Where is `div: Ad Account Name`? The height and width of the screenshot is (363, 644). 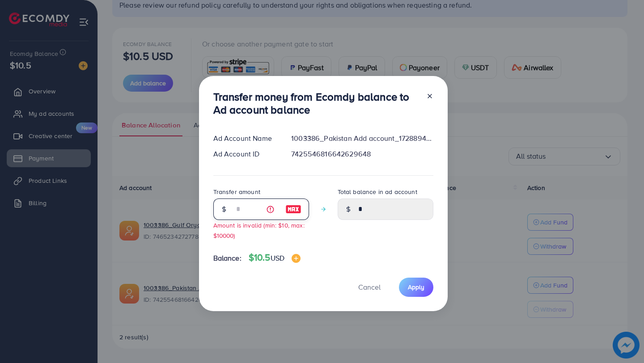
div: Ad Account Name is located at coordinates (245, 138).